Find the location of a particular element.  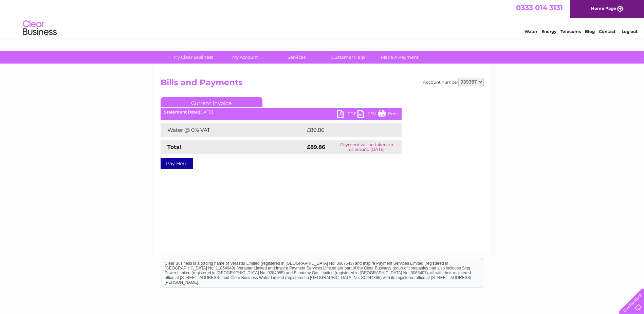

img: logo.png is located at coordinates (40, 28).